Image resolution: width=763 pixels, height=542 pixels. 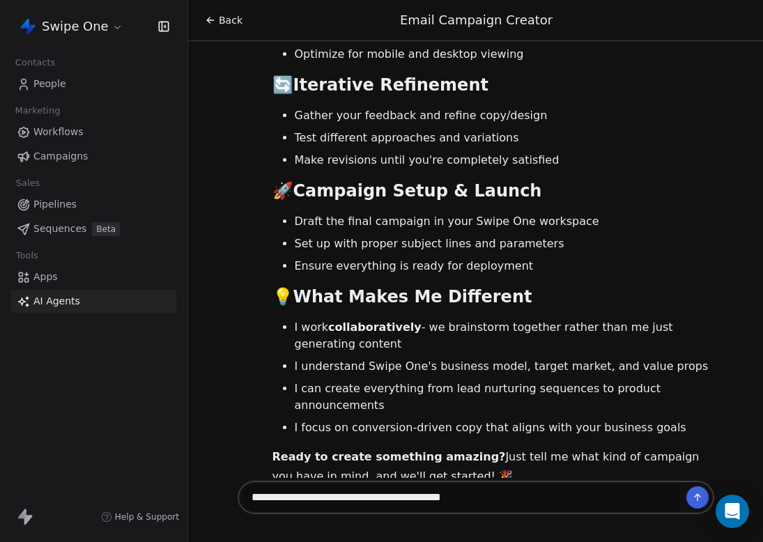 I want to click on span: Campaigns, so click(x=61, y=156).